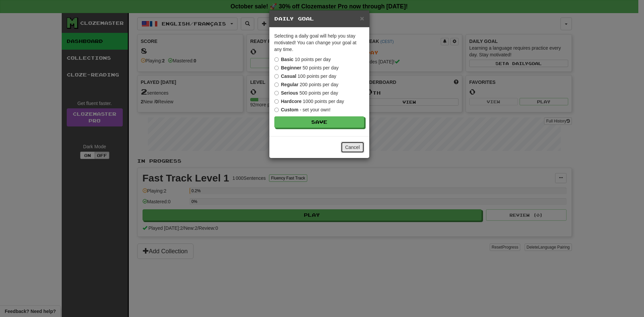 The image size is (644, 317). What do you see at coordinates (306, 93) in the screenshot?
I see `label: 500 points per day` at bounding box center [306, 93].